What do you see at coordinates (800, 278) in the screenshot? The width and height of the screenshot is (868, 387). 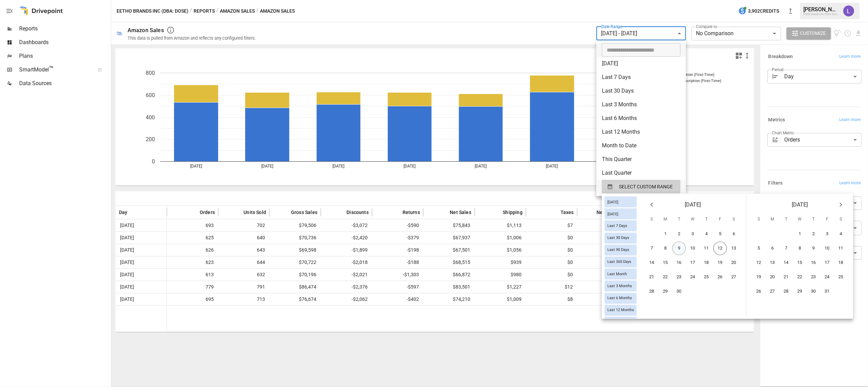 I see `button: 22` at bounding box center [800, 278].